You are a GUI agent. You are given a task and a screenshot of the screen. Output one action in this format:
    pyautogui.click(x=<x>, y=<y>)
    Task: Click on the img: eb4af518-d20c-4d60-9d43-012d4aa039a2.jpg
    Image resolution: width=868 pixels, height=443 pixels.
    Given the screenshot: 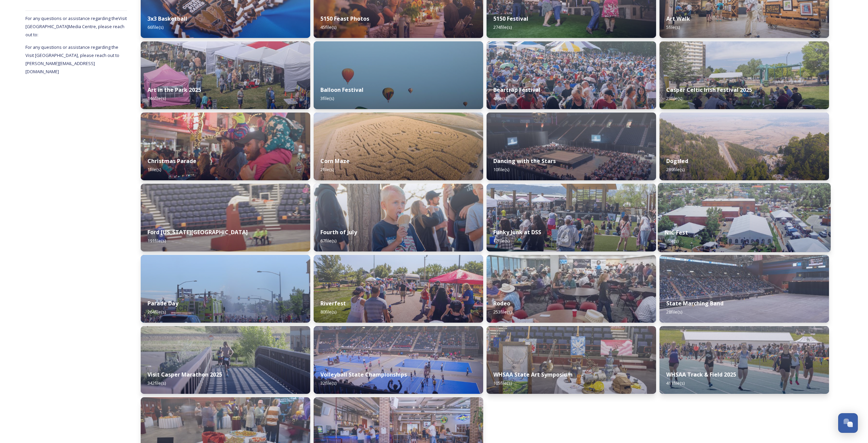 What is the action you would take?
    pyautogui.click(x=226, y=75)
    